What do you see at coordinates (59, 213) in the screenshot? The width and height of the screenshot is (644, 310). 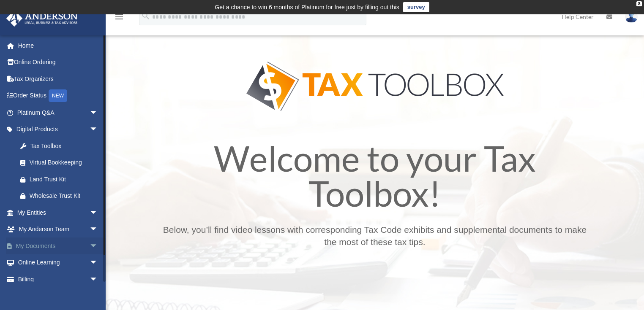 I see `a: My Entitiesarrow_drop_down` at bounding box center [59, 213].